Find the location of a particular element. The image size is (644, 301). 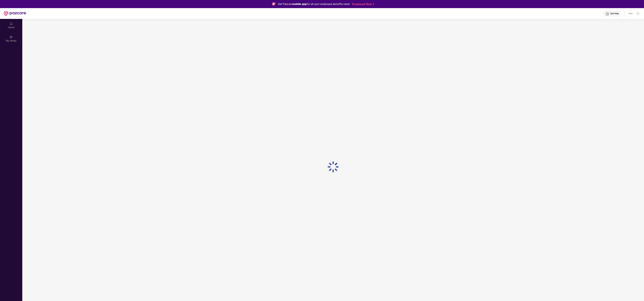

img: svg+xml;base64,PHN2ZyB3aWR0aD0iMjAiIGhlaWdodD0iMjAiIHZpZXdCb3g9IjAgMCAyMCAyMCIgZmlsbD0ibm9uZSIgeG... is located at coordinates (11, 37).